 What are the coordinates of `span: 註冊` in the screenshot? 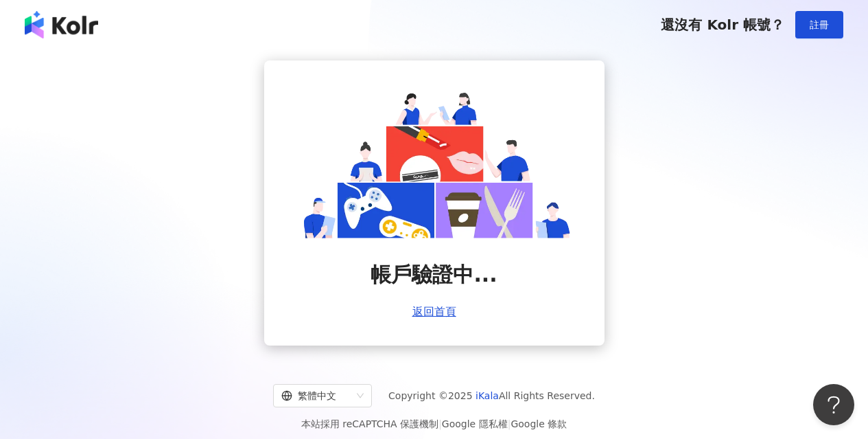 It's located at (820, 25).